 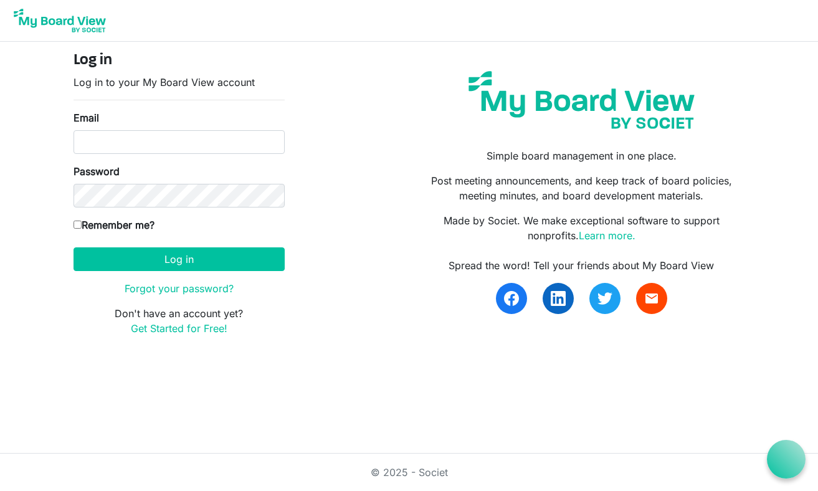 What do you see at coordinates (558, 298) in the screenshot?
I see `img: linkedin.svg` at bounding box center [558, 298].